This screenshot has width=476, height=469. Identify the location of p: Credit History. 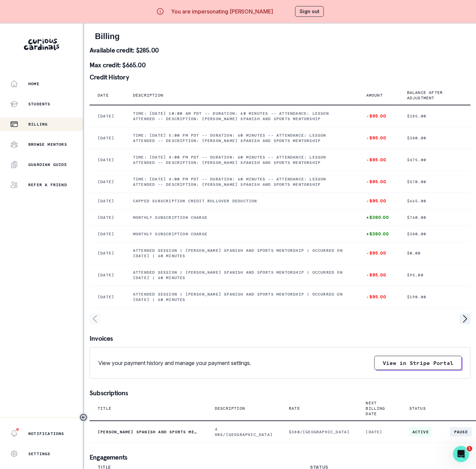
(280, 77).